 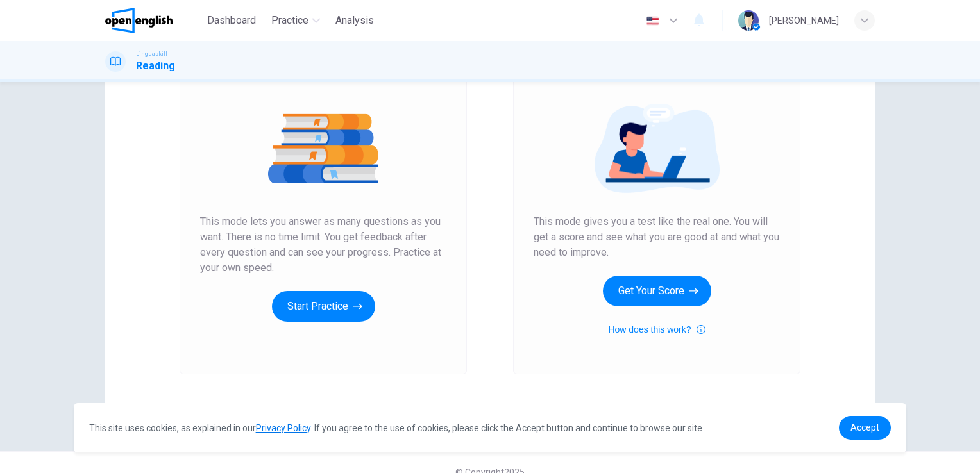 What do you see at coordinates (865, 428) in the screenshot?
I see `a: dismiss cookie message` at bounding box center [865, 428].